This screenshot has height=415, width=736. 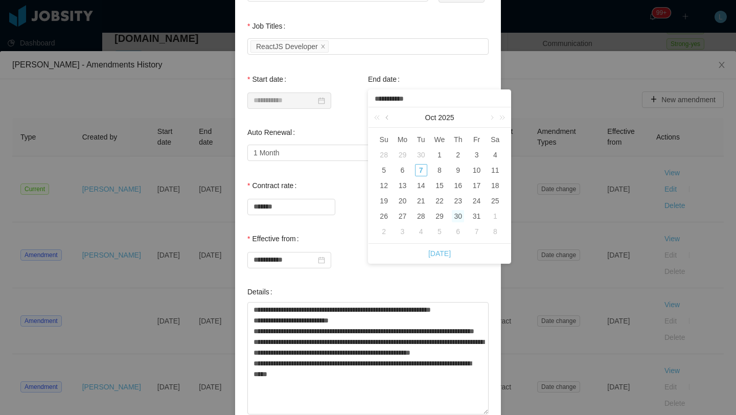 I want to click on td: November 5, 2025, so click(x=440, y=232).